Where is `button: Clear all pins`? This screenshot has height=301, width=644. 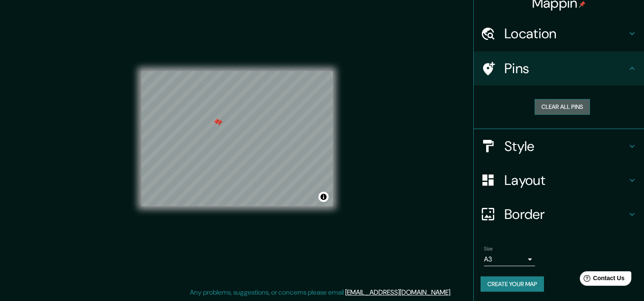 button: Clear all pins is located at coordinates (562, 107).